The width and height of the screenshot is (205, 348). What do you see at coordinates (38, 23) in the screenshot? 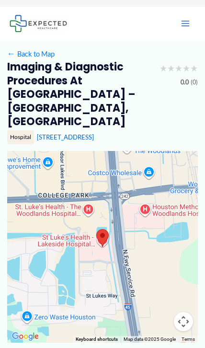
I see `img: Expected Healthcare Logo - side, dark font, small` at bounding box center [38, 23].